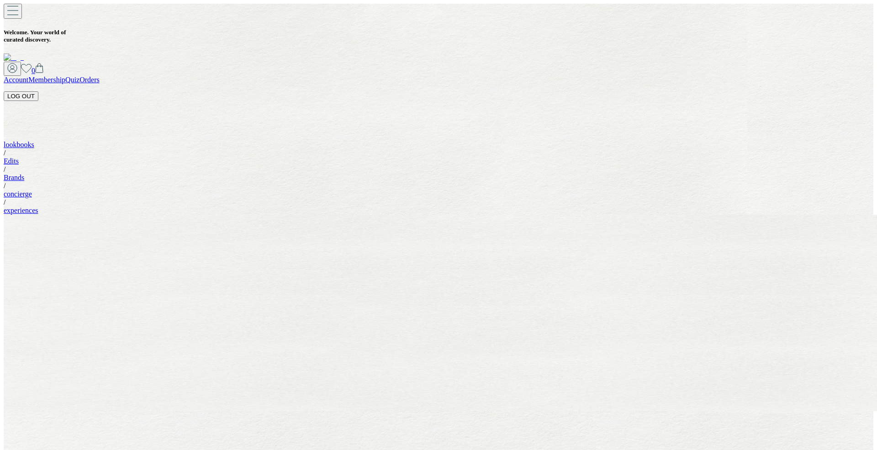 The width and height of the screenshot is (877, 450). What do you see at coordinates (90, 80) in the screenshot?
I see `a: Orders` at bounding box center [90, 80].